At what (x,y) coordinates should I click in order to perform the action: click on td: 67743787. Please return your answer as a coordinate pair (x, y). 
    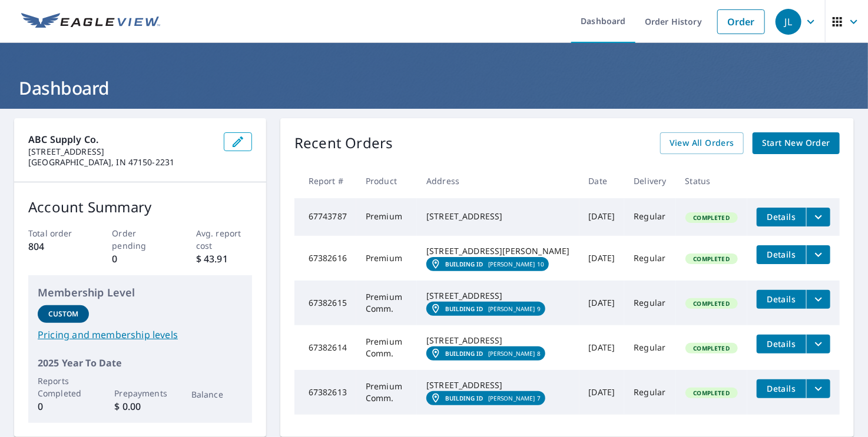
    Looking at the image, I should click on (325, 217).